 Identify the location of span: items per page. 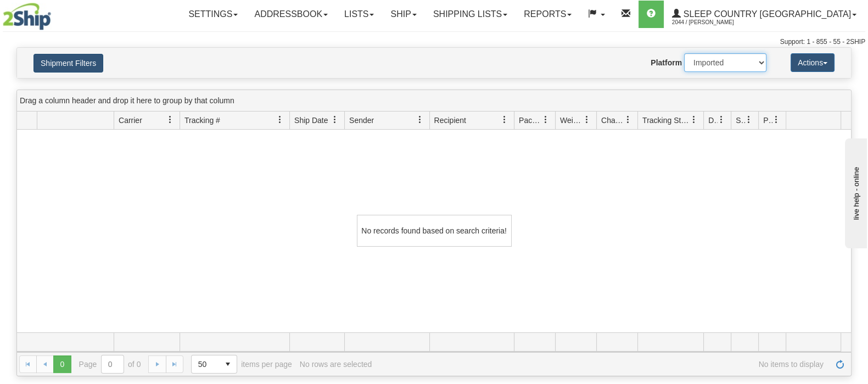
(241, 364).